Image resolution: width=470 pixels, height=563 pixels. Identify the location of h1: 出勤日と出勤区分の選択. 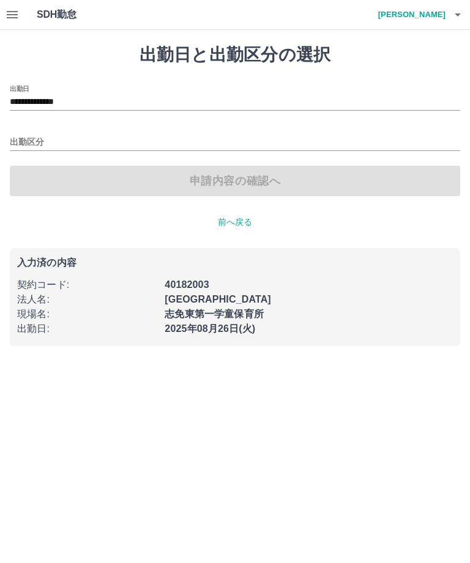
(235, 55).